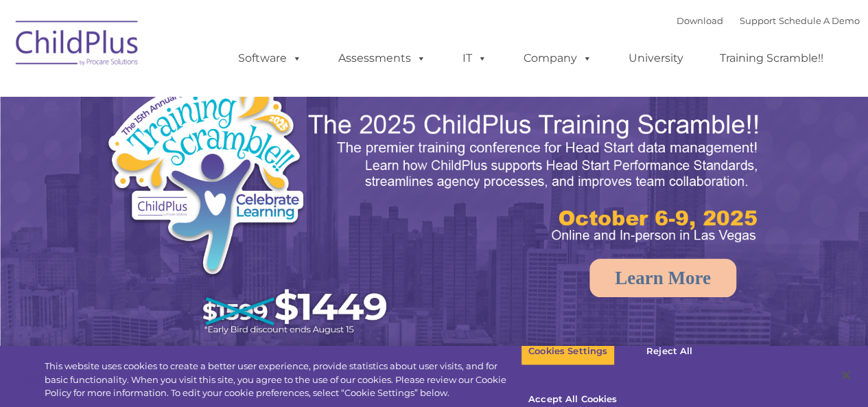  I want to click on a: Software, so click(270, 58).